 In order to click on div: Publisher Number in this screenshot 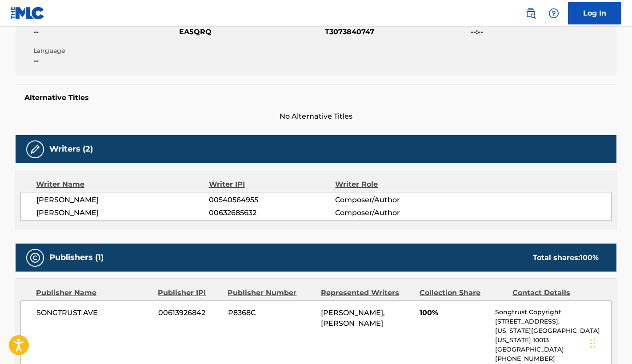, I will do `click(270, 293)`.